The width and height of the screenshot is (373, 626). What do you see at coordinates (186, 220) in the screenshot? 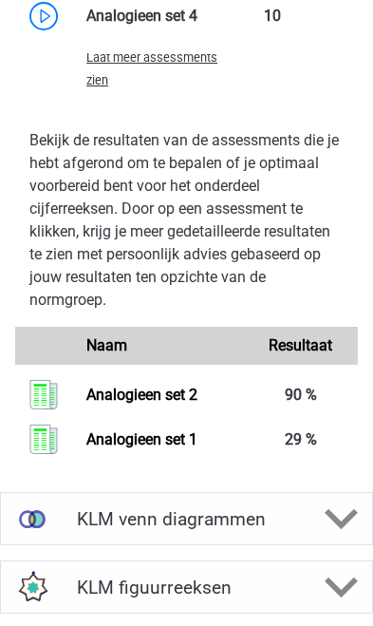
I see `p: Bekijk de resultaten van de assessments die je hebt afgerond om te bepalen of je optimaal voorber...` at bounding box center [186, 220].